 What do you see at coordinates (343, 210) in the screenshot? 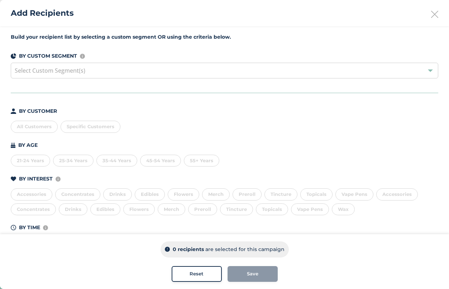
I see `div: Wax` at bounding box center [343, 210].